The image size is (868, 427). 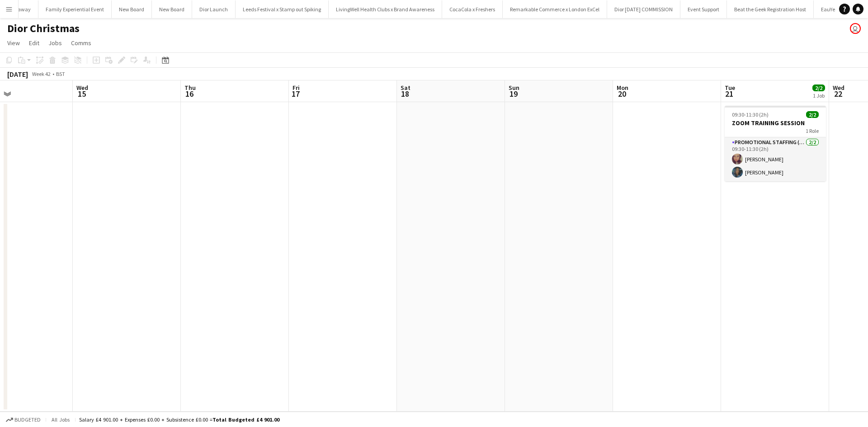 What do you see at coordinates (81, 43) in the screenshot?
I see `a: Comms` at bounding box center [81, 43].